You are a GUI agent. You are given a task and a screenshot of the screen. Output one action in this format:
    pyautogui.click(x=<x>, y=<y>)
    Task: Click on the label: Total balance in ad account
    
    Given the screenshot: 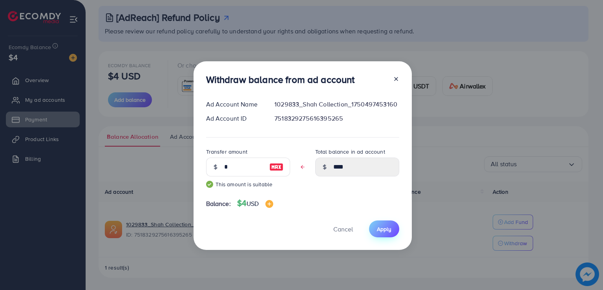 What is the action you would take?
    pyautogui.click(x=350, y=152)
    